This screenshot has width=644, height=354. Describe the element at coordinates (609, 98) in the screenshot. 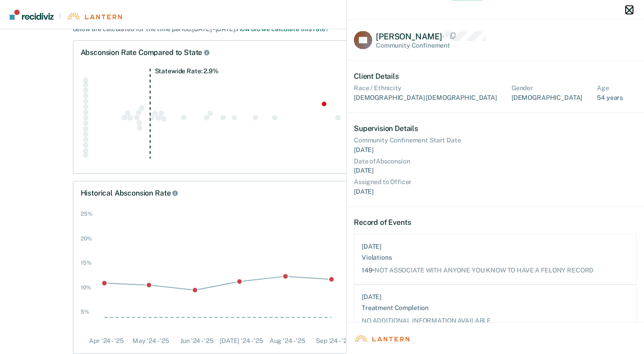

I see `div: 54 years` at that location.